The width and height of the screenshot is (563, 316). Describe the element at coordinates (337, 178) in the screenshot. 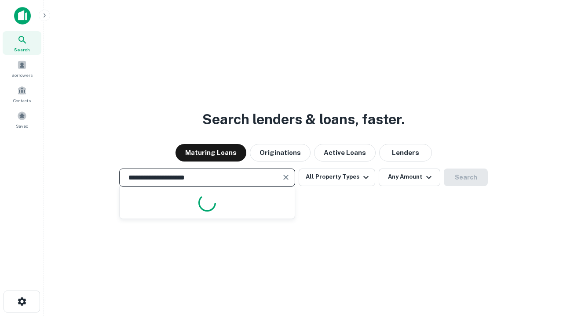

I see `button: All Property Types` at that location.